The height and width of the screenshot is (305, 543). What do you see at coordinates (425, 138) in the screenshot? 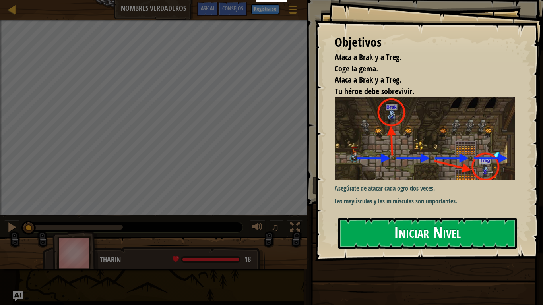
I see `img: True names` at bounding box center [425, 138].